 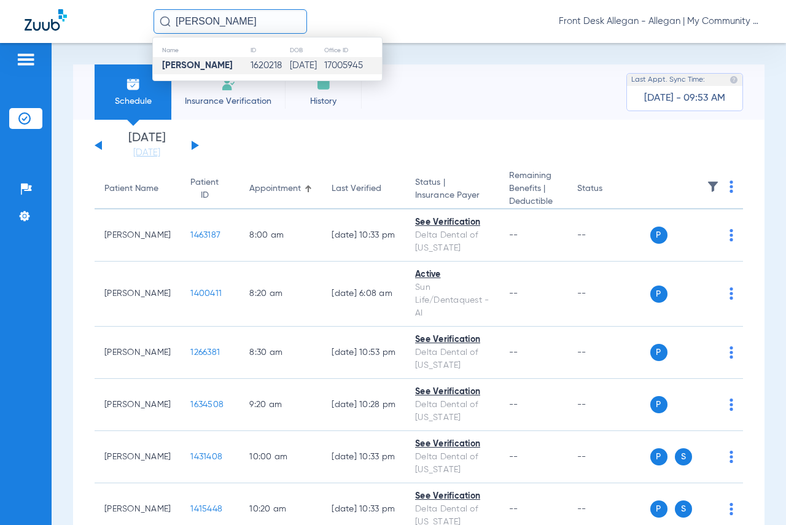 I want to click on th: DOB, so click(x=306, y=50).